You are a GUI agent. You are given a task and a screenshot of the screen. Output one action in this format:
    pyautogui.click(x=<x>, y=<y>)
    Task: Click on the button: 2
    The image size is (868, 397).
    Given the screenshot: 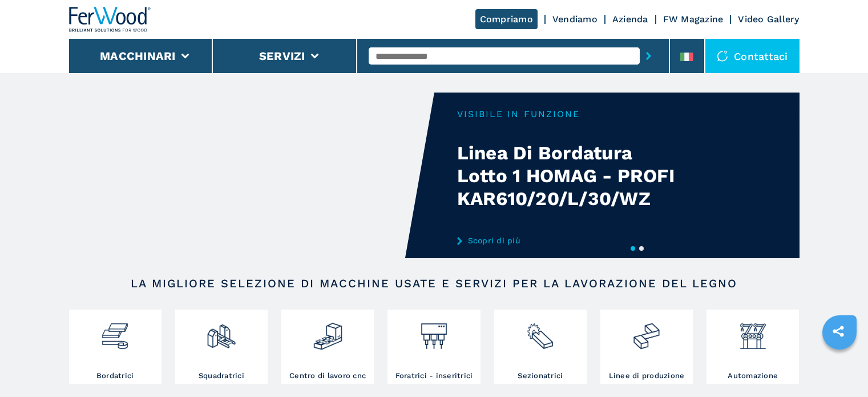 What is the action you would take?
    pyautogui.click(x=641, y=248)
    